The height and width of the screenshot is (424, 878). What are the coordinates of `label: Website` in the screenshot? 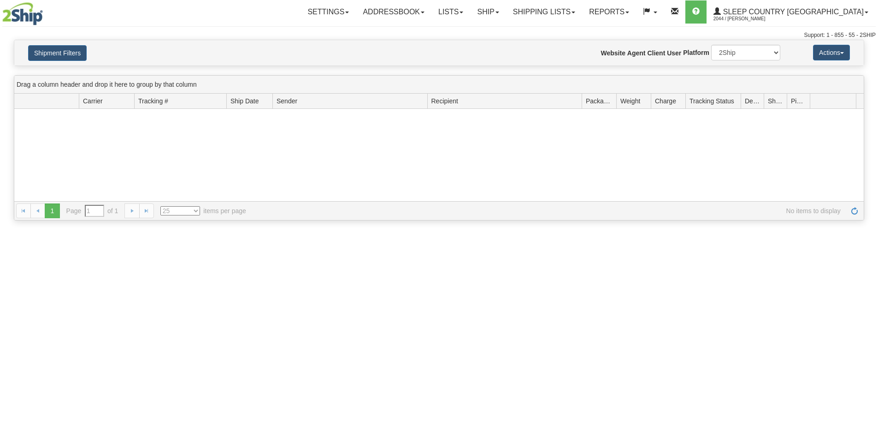 It's located at (613, 53).